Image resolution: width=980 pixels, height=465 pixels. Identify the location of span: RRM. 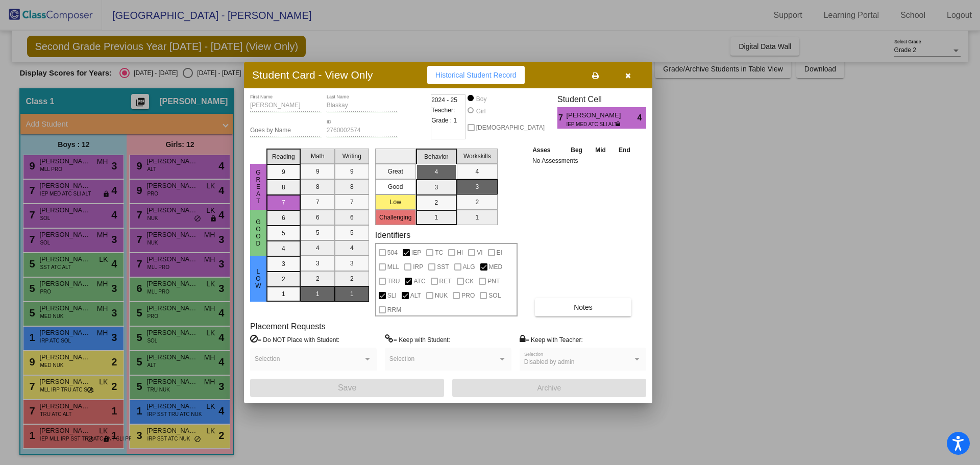
(394, 310).